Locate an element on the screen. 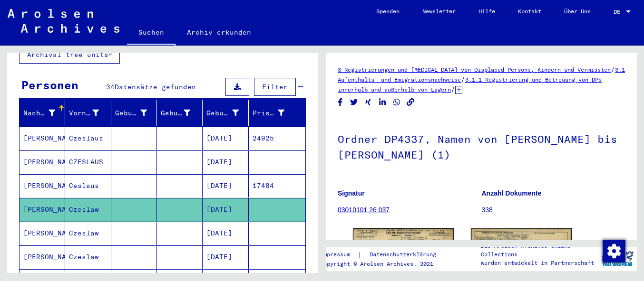 Image resolution: width=644 pixels, height=281 pixels. mat-header-cell: Geburt‏ is located at coordinates (180, 113).